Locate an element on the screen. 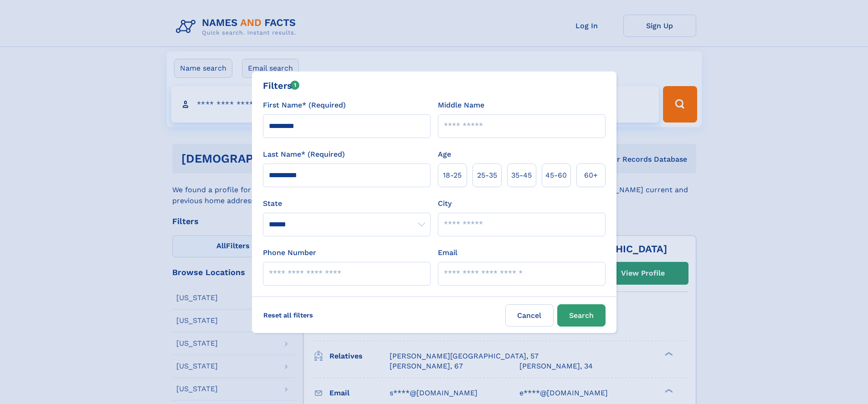 The height and width of the screenshot is (404, 868). label: Email is located at coordinates (447, 252).